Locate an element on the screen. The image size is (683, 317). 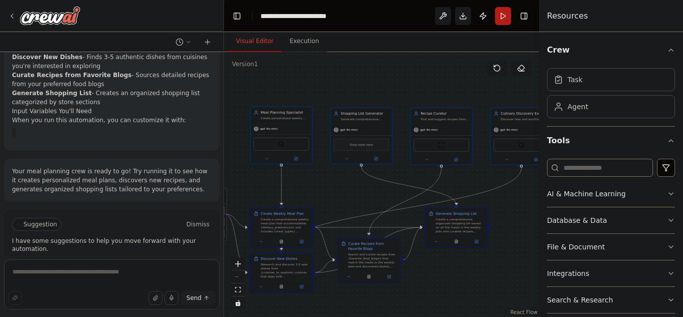
h2: Input Variables You'll Need is located at coordinates (112, 111).